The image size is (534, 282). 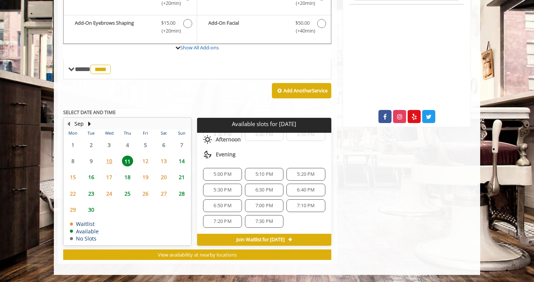 What do you see at coordinates (182, 161) in the screenshot?
I see `span: 14` at bounding box center [182, 161].